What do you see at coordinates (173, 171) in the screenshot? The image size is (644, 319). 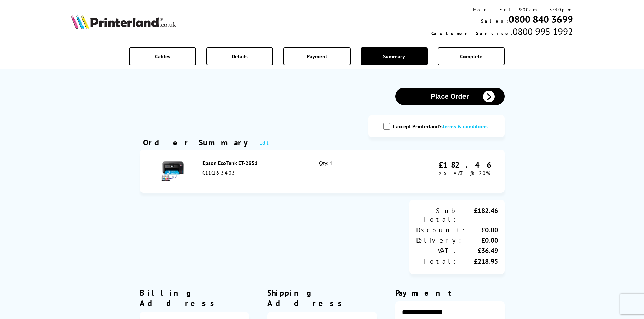 I see `img: Epson EcoTank ET-2851` at bounding box center [173, 171].